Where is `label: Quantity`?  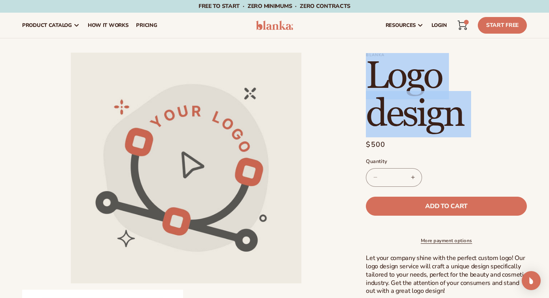 label: Quantity is located at coordinates (446, 162).